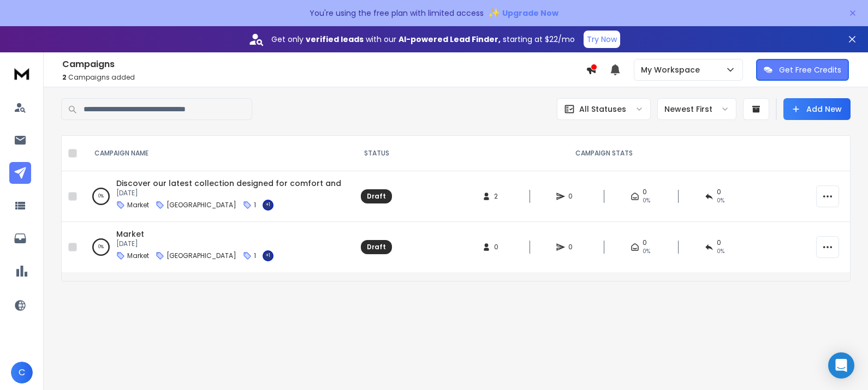 The image size is (868, 390). What do you see at coordinates (673, 70) in the screenshot?
I see `p: My Workspace` at bounding box center [673, 70].